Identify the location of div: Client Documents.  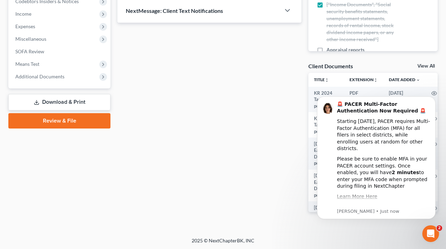
(331, 66).